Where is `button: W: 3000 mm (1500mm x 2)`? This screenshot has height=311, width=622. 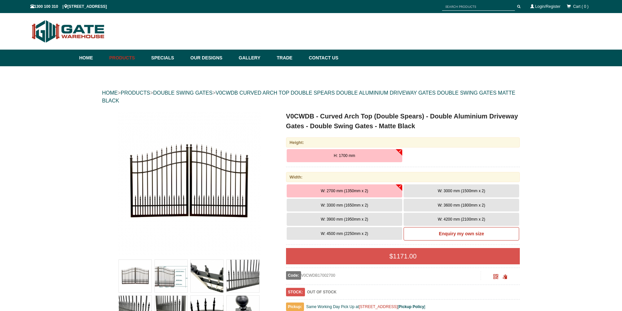 button: W: 3000 mm (1500mm x 2) is located at coordinates (462, 191).